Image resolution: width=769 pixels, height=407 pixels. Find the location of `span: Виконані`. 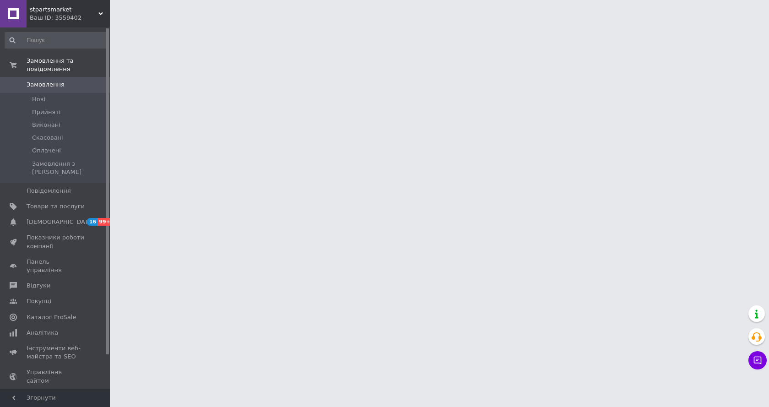

span: Виконані is located at coordinates (46, 125).